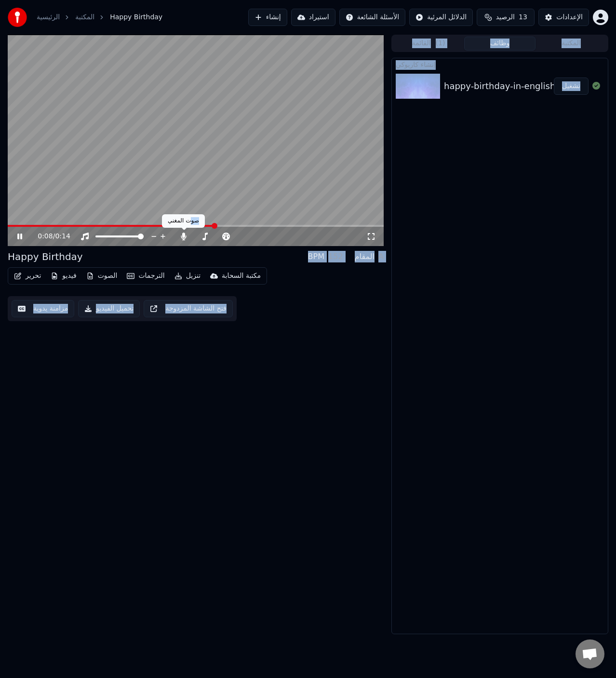 The height and width of the screenshot is (678, 616). I want to click on a: الرئيسية, so click(48, 17).